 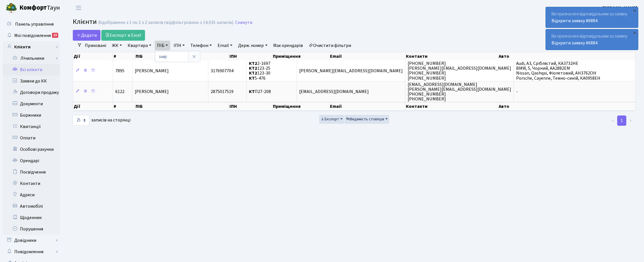 I want to click on a: 1, so click(x=621, y=121).